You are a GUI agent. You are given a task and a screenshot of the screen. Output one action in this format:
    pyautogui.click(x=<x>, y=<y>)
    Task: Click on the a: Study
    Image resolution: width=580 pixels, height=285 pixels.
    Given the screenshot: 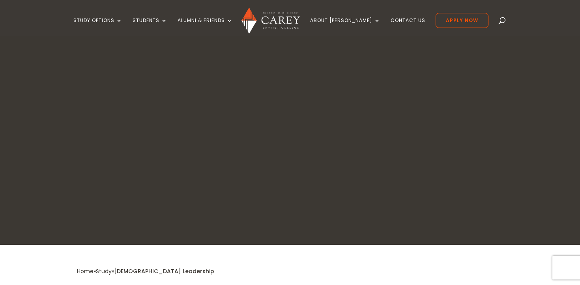 What is the action you would take?
    pyautogui.click(x=104, y=272)
    